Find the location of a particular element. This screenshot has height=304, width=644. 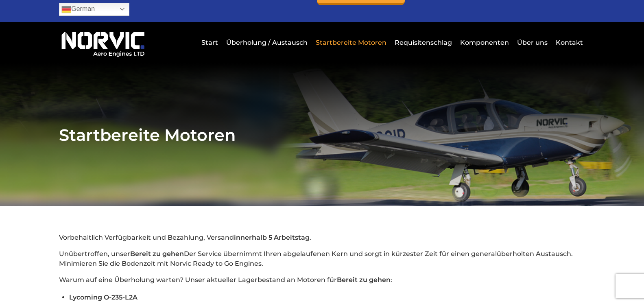

a: Requisitenschlag is located at coordinates (423, 43).